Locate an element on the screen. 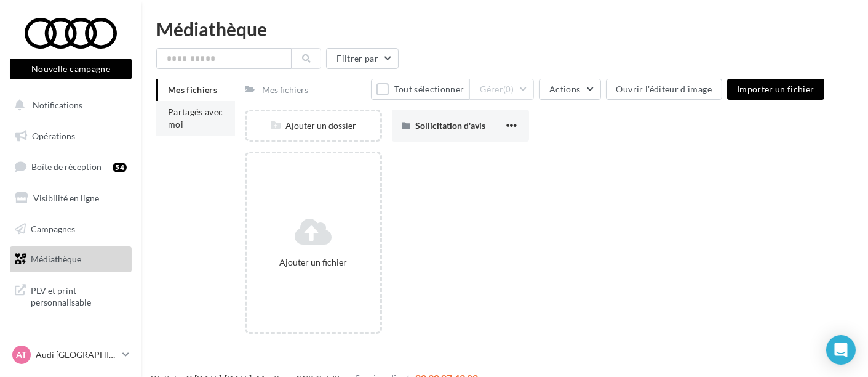 The image size is (868, 377). button: Gérer(0) is located at coordinates (502, 90).